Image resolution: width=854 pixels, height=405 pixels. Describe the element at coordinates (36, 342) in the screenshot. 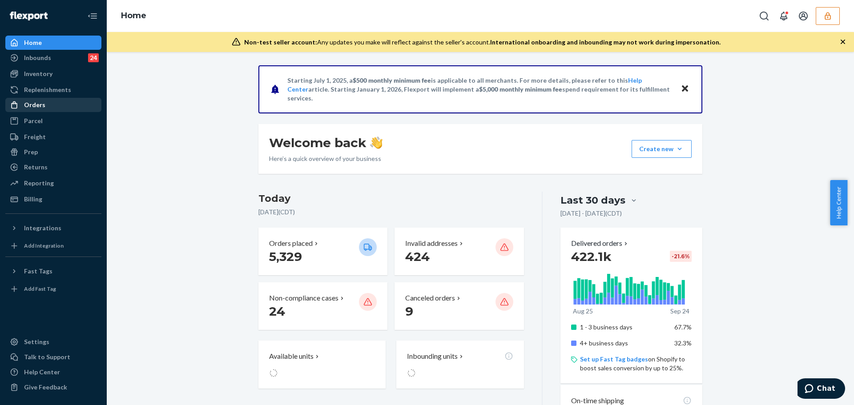

I see `div: Settings` at that location.